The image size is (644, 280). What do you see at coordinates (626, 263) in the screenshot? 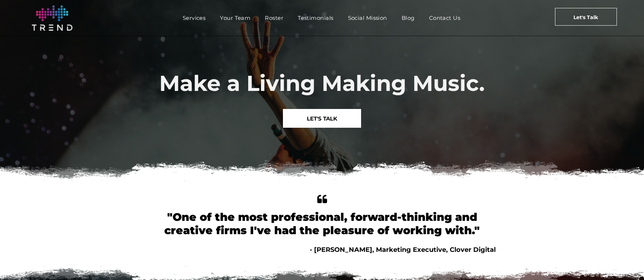
I see `div: Chat Widget` at bounding box center [626, 263].